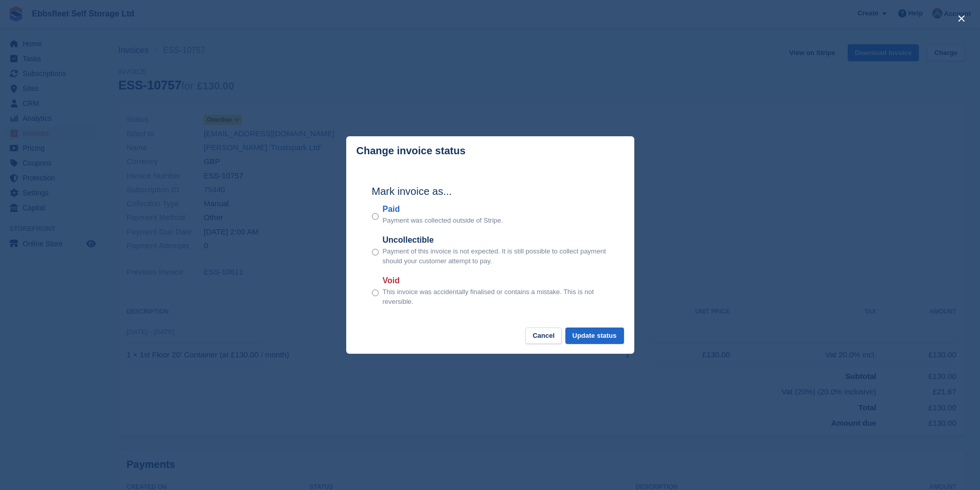 This screenshot has width=980, height=490. Describe the element at coordinates (443, 210) in the screenshot. I see `label: Paid` at that location.